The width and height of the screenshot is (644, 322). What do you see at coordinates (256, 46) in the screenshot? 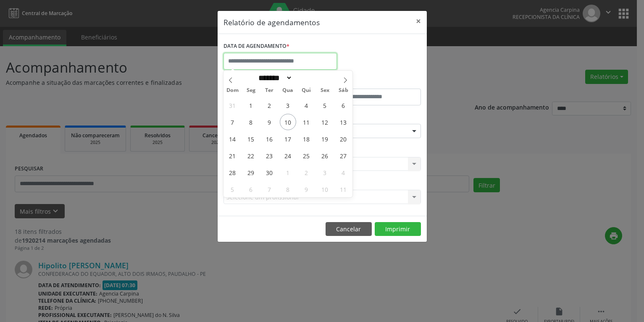
I see `label: DATA DE AGENDAMENTO` at bounding box center [256, 46].